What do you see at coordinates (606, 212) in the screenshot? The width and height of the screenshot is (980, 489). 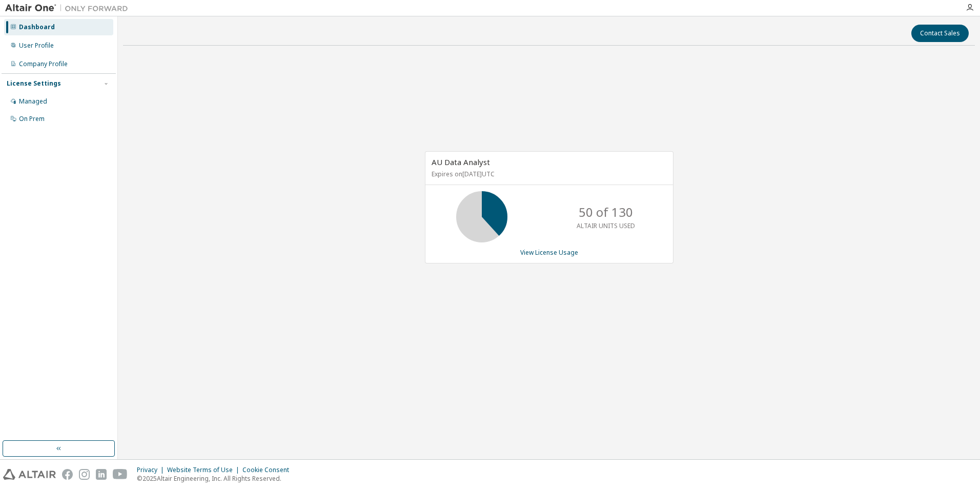 I see `p: 50 of 130` at bounding box center [606, 212].